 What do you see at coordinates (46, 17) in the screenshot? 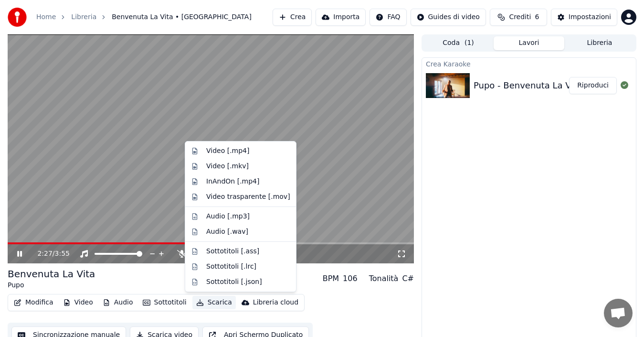
I see `a: Home` at bounding box center [46, 17].